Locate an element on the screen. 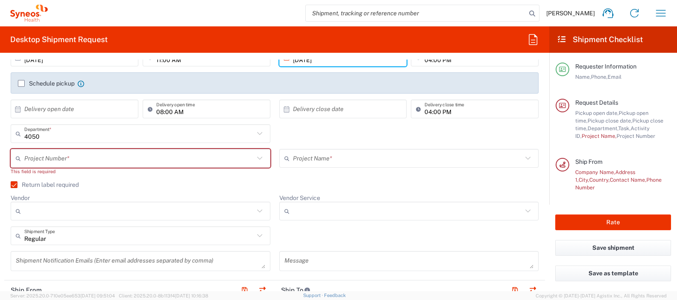 The width and height of the screenshot is (677, 300). span: Pickup open date, is located at coordinates (597, 113).